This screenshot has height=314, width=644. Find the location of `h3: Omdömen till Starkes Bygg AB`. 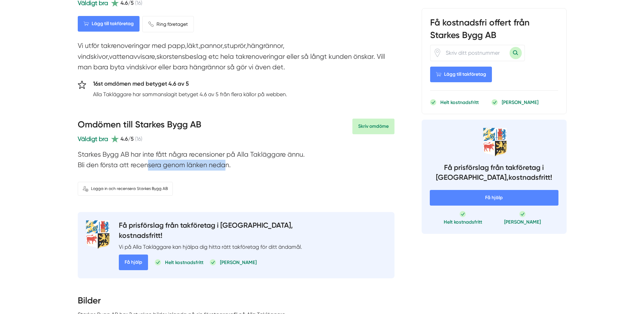

h3: Omdömen till Starkes Bygg AB is located at coordinates (140, 126).